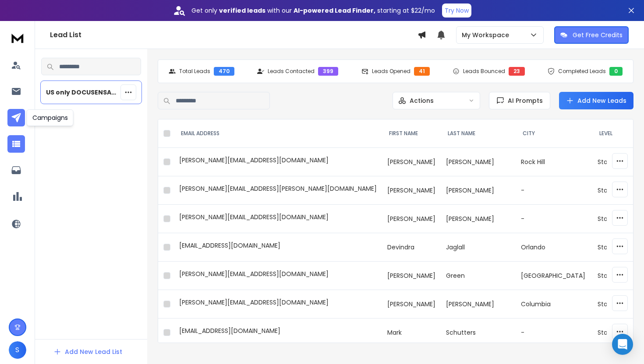 This screenshot has height=364, width=644. Describe the element at coordinates (553, 162) in the screenshot. I see `td: Rock Hill` at that location.